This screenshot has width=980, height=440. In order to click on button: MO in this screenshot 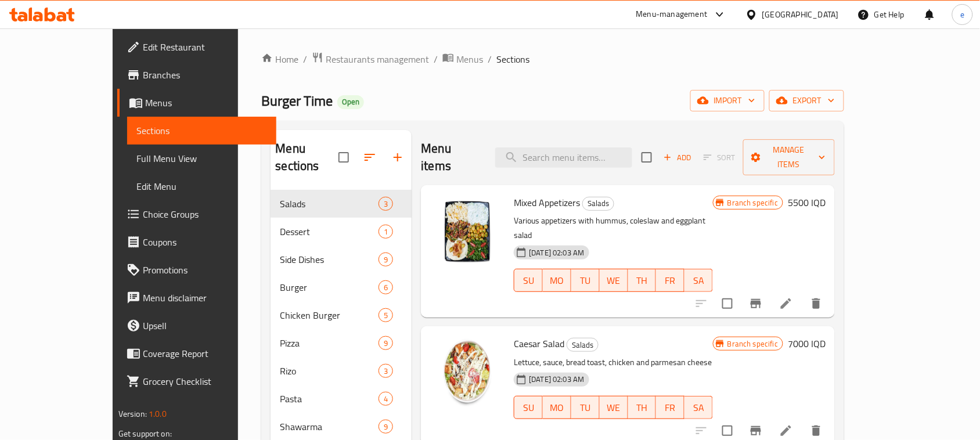, I will do `click(557, 408)`.